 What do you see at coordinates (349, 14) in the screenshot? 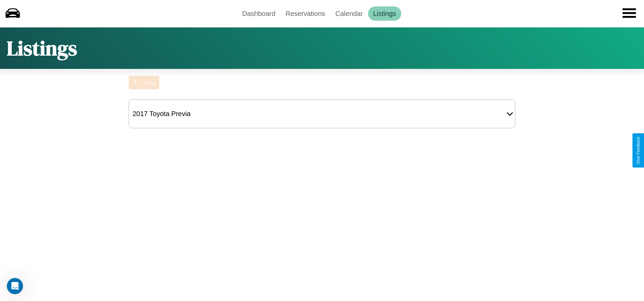
I see `a: Calendar` at bounding box center [349, 14].